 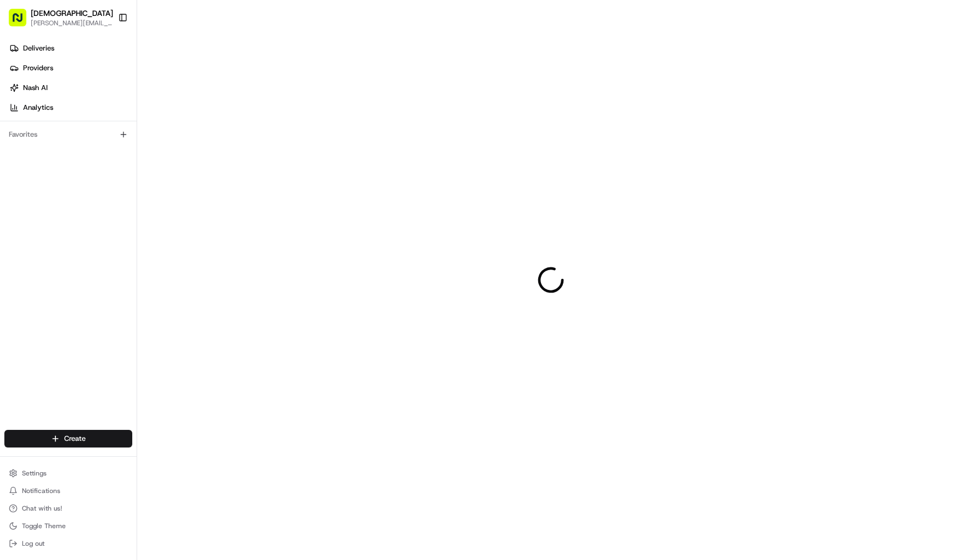 What do you see at coordinates (70, 88) in the screenshot?
I see `a: Nash AI` at bounding box center [70, 88].